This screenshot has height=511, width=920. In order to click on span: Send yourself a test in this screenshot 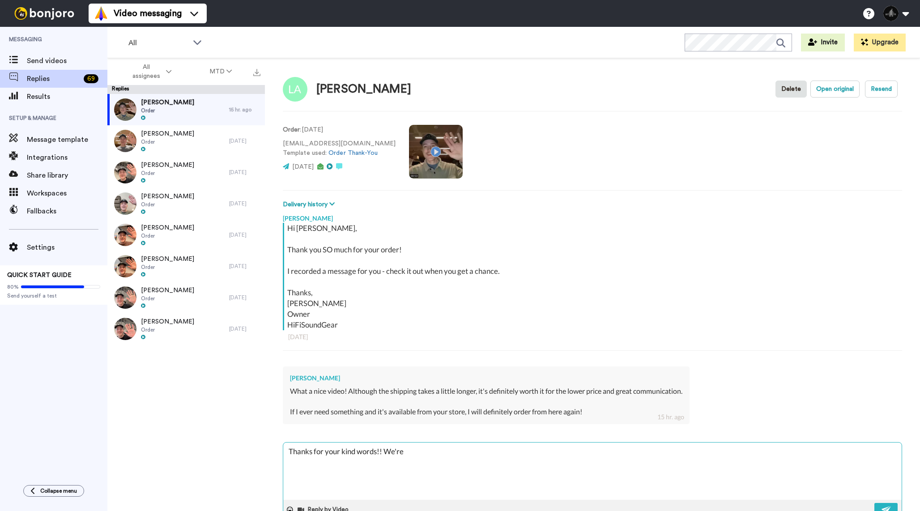, I will do `click(54, 296)`.